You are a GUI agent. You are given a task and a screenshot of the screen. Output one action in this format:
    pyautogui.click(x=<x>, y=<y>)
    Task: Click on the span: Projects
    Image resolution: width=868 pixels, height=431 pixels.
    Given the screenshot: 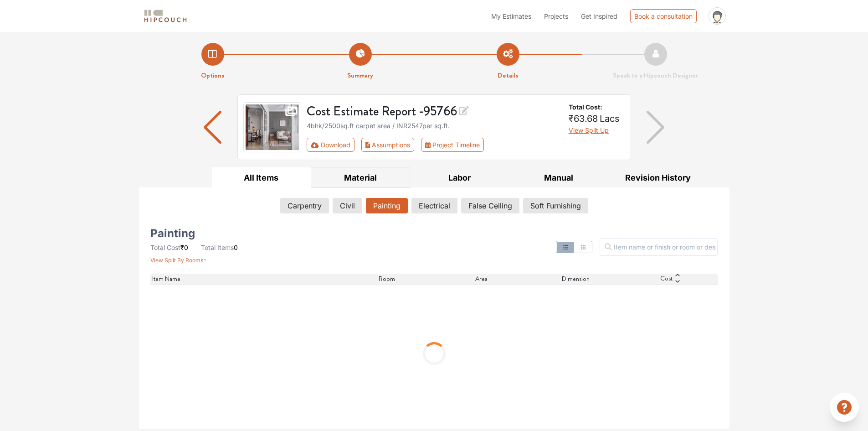 What is the action you would take?
    pyautogui.click(x=556, y=16)
    